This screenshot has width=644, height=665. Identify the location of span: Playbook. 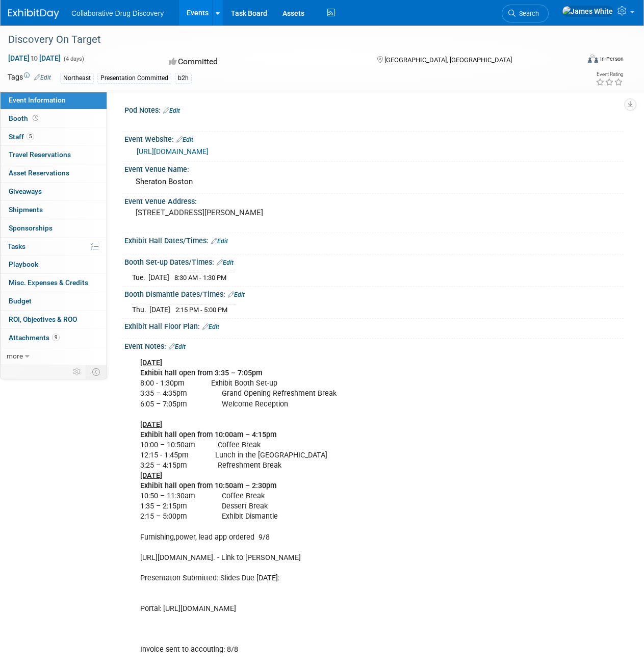
(23, 264).